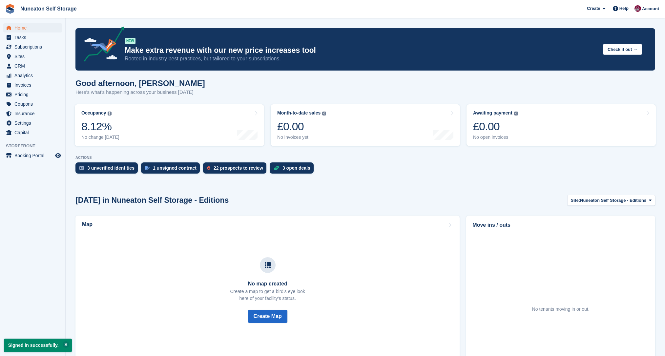  Describe the element at coordinates (10, 9) in the screenshot. I see `img: stora-icon-8386f47178a22dfd0bd8f6a31ec36ba5ce8667c1dd55bd0f319d3a0aa187defe.svg` at that location.